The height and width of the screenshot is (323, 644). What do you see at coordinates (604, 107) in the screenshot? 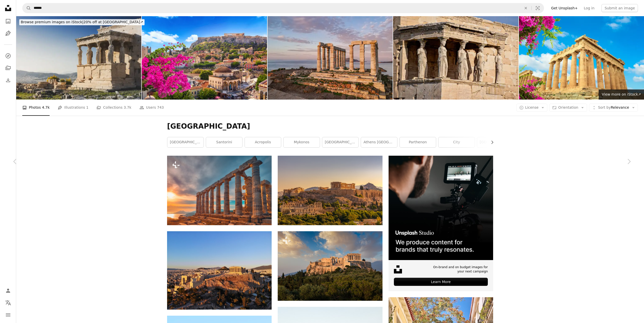
I see `span: Sort by` at bounding box center [604, 107].